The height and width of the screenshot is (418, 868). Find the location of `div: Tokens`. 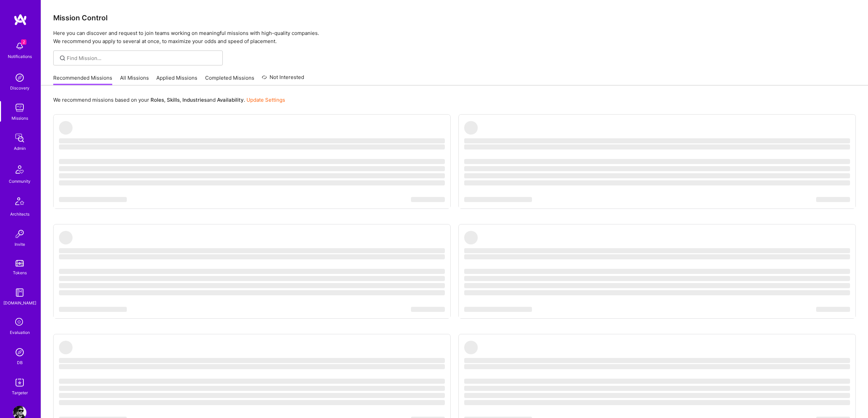

div: Tokens is located at coordinates (19, 272).